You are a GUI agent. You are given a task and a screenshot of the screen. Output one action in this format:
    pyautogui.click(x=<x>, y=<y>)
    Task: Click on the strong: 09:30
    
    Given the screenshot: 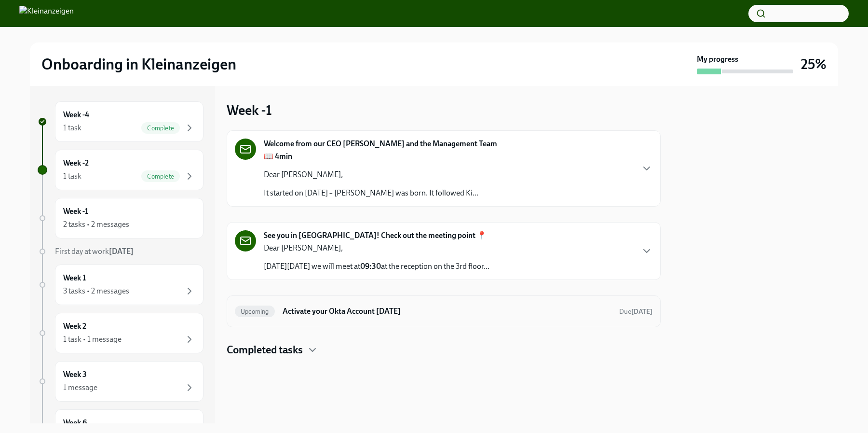 What is the action you would take?
    pyautogui.click(x=371, y=266)
    